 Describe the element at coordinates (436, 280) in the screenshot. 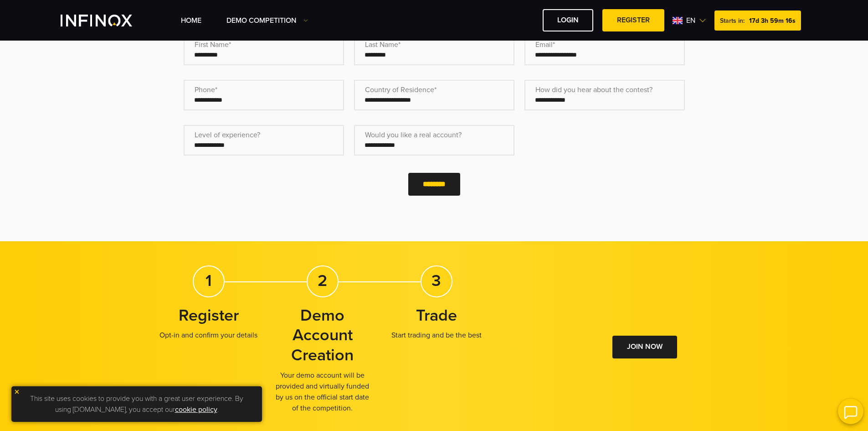

I see `strong: 3` at that location.